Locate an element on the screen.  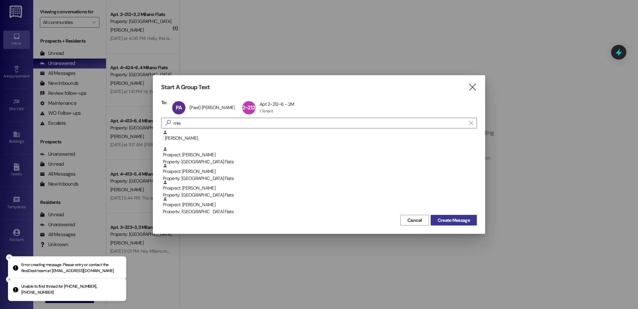
button: Cancel is located at coordinates (415, 220).